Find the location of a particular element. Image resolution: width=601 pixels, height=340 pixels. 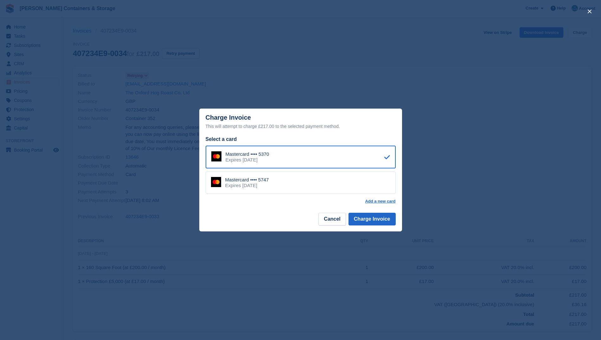

div: Charge Invoice is located at coordinates (301, 122).